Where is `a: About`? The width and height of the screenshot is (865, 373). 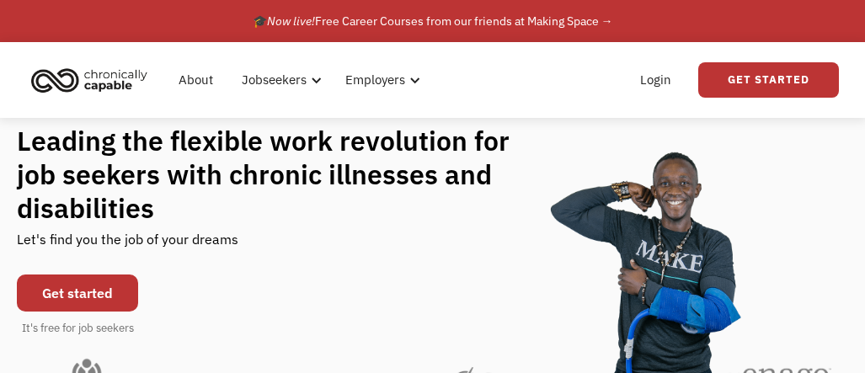 a: About is located at coordinates (195, 80).